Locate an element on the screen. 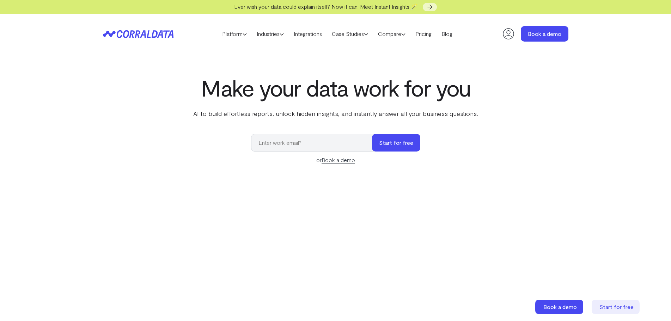 The height and width of the screenshot is (321, 671). h1: Make your data work for you is located at coordinates (336, 88).